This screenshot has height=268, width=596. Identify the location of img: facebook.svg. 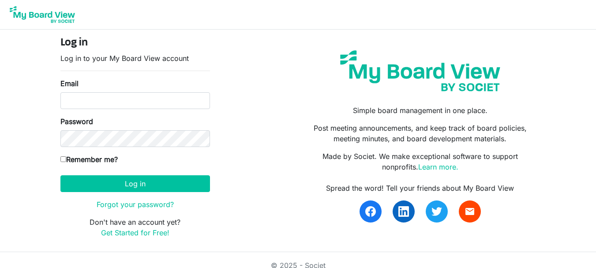
(371, 211).